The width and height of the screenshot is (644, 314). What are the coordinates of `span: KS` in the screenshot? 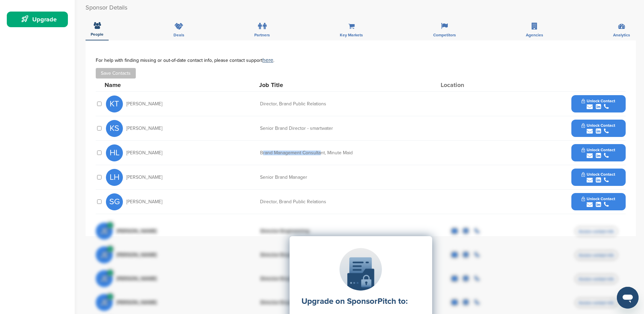 It's located at (115, 129).